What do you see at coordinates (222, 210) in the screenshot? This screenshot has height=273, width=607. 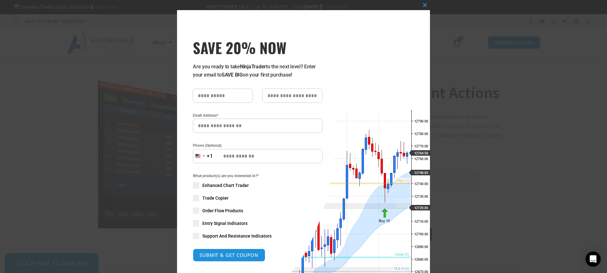 I see `span: Order Flow Products` at bounding box center [222, 210].